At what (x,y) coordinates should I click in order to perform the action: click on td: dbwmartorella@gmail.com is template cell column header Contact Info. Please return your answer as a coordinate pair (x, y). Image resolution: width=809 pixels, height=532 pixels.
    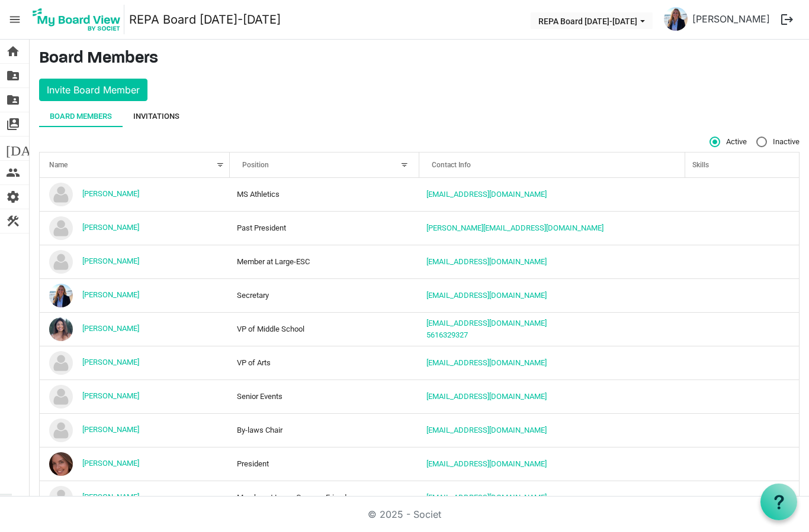
    Looking at the image, I should click on (551, 397).